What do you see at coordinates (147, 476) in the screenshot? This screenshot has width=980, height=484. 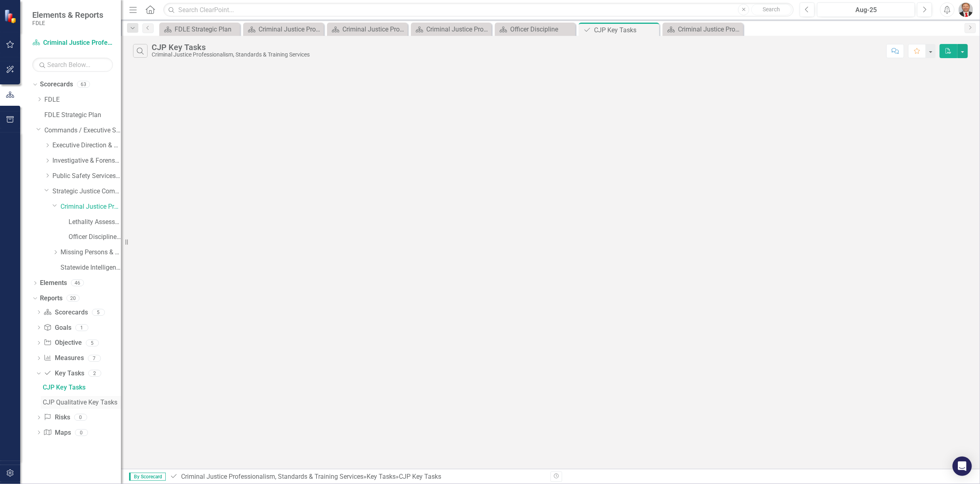 I see `span: By Scorecard` at bounding box center [147, 476].